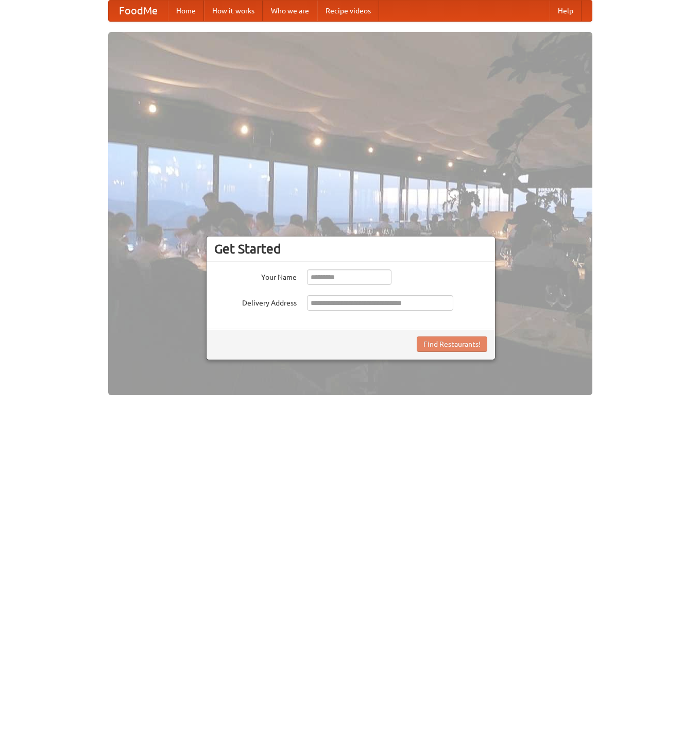 This screenshot has height=729, width=700. What do you see at coordinates (451, 344) in the screenshot?
I see `button: Find Restaurants!` at bounding box center [451, 344].